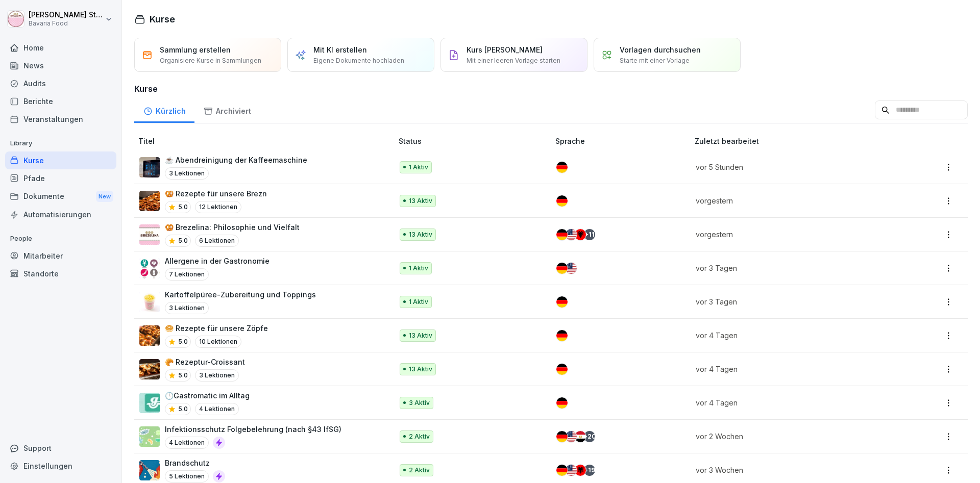 This screenshot has width=980, height=483. What do you see at coordinates (61, 197) in the screenshot?
I see `a: DokumenteNew` at bounding box center [61, 197].